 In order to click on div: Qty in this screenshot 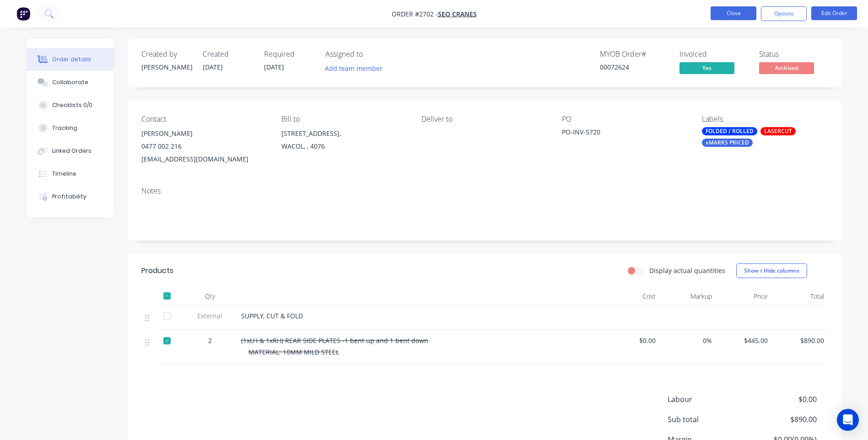, I will do `click(210, 297)`.